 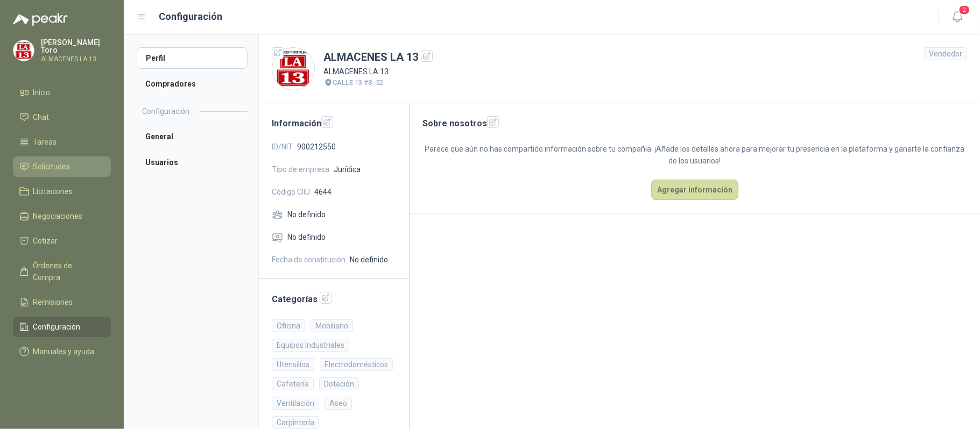 What do you see at coordinates (62, 216) in the screenshot?
I see `a: Negociaciones` at bounding box center [62, 216].